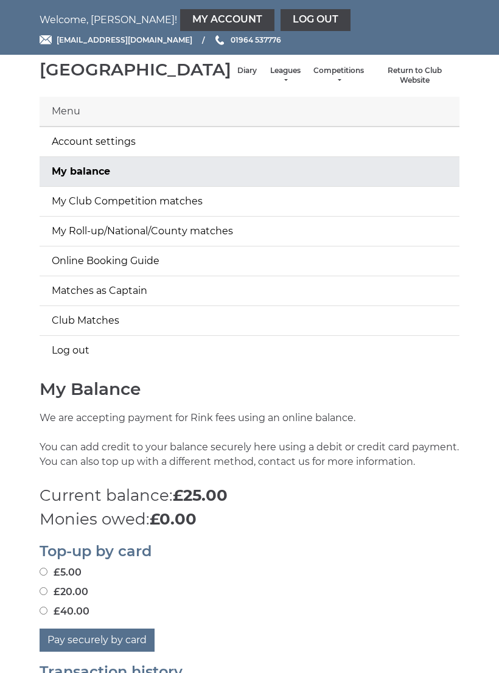  What do you see at coordinates (249, 142) in the screenshot?
I see `a: Account settings` at bounding box center [249, 142].